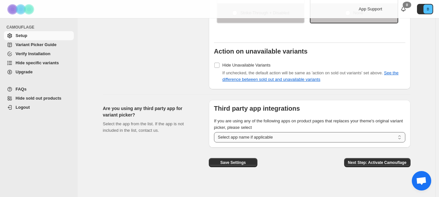 The height and width of the screenshot is (197, 439). Describe the element at coordinates (151, 111) in the screenshot. I see `h2: Are you using any third party app for variant picker?` at that location.